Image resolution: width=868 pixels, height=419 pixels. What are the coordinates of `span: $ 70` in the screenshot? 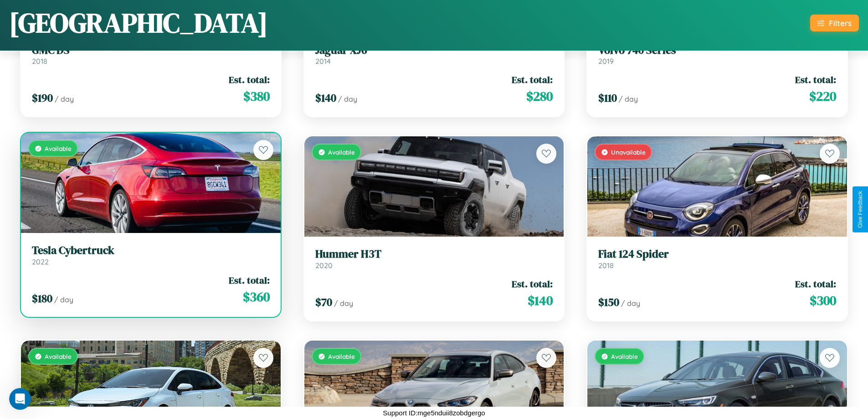 It's located at (323, 302).